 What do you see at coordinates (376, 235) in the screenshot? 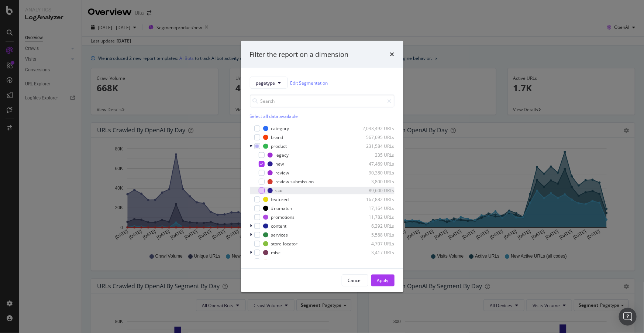
I see `div: 5,588 URLs` at bounding box center [376, 235].